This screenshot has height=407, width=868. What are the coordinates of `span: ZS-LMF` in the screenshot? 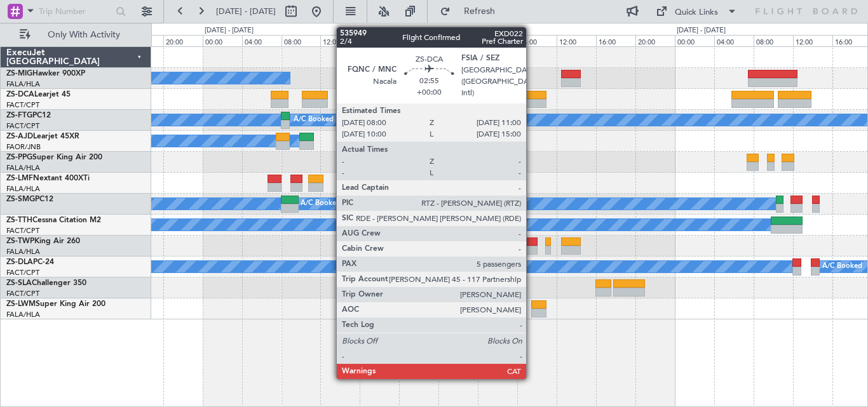 It's located at (20, 178).